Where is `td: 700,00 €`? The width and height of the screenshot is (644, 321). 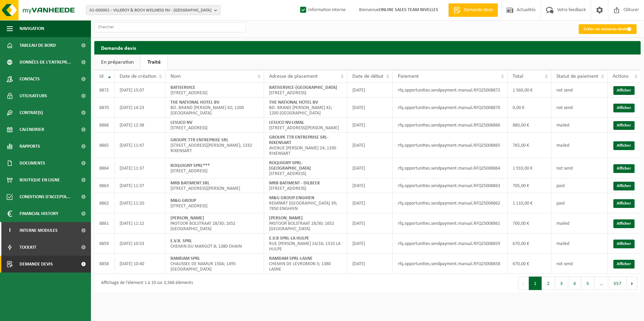 td: 700,00 € is located at coordinates (529, 224).